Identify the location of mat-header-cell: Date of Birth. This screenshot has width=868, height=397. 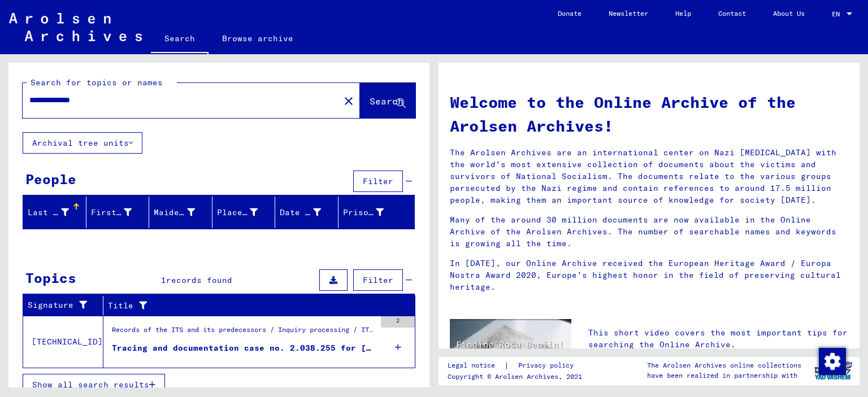
(307, 213).